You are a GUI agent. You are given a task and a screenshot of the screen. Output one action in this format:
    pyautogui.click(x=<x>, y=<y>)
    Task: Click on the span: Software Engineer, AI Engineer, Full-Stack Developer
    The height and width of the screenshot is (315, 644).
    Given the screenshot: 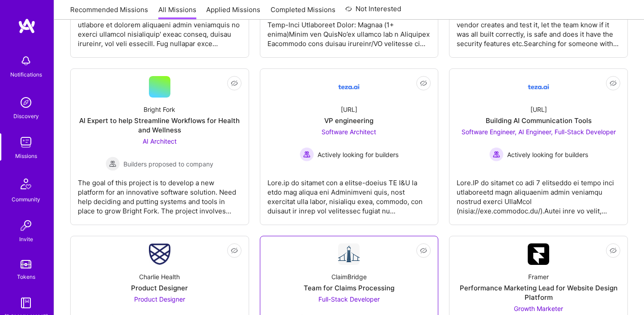 What is the action you would take?
    pyautogui.click(x=539, y=132)
    